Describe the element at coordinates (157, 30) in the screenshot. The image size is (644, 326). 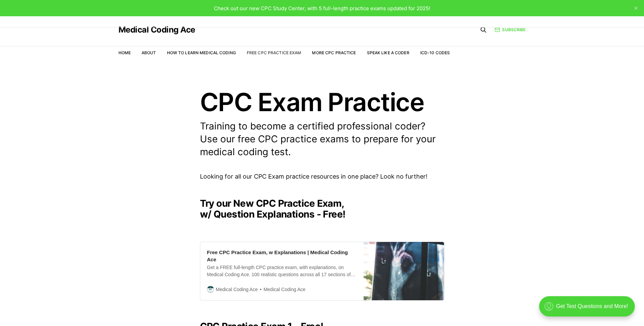
I see `a: Medical Coding Ace` at that location.